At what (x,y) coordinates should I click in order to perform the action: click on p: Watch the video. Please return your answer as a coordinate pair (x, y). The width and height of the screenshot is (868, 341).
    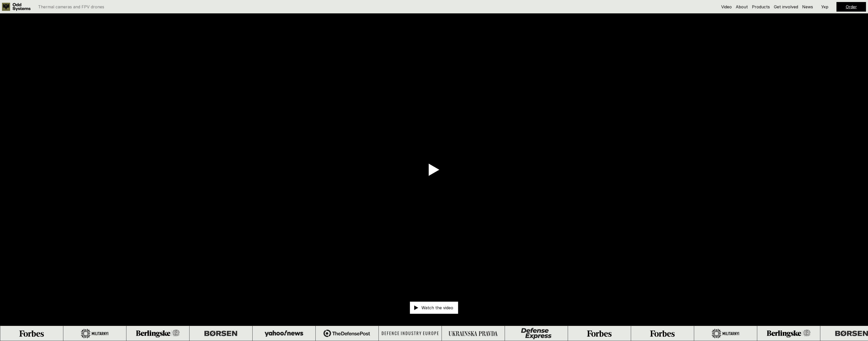
    Looking at the image, I should click on (437, 307).